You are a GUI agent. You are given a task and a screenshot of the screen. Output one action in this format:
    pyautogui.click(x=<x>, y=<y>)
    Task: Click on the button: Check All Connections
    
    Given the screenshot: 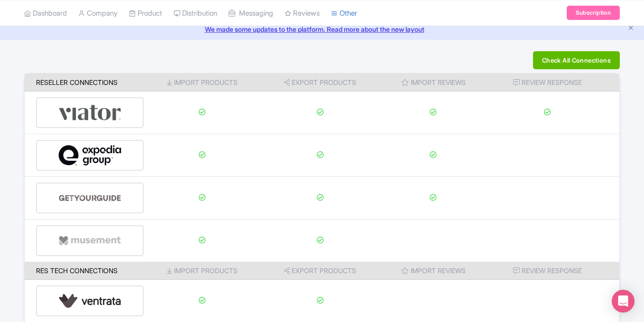 What is the action you would take?
    pyautogui.click(x=576, y=60)
    